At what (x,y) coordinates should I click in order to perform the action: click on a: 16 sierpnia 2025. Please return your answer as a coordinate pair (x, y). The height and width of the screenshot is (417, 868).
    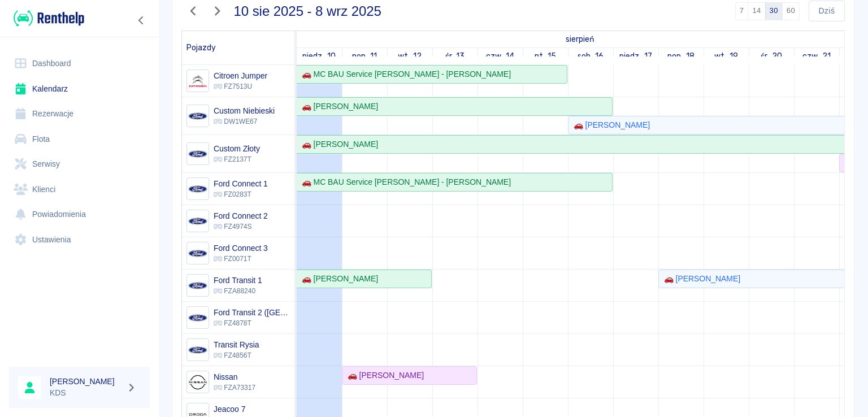
    Looking at the image, I should click on (591, 56).